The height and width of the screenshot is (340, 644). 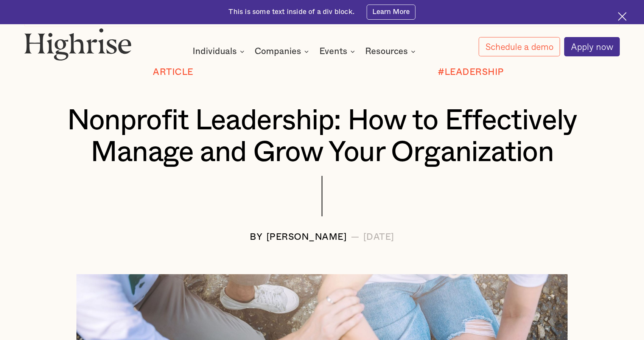 I want to click on div: Article, so click(x=173, y=72).